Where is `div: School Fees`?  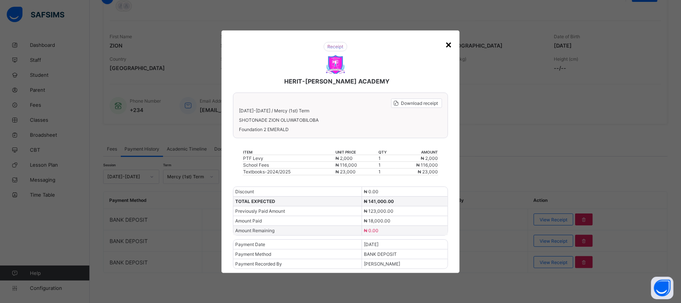
div: School Fees is located at coordinates (289, 165).